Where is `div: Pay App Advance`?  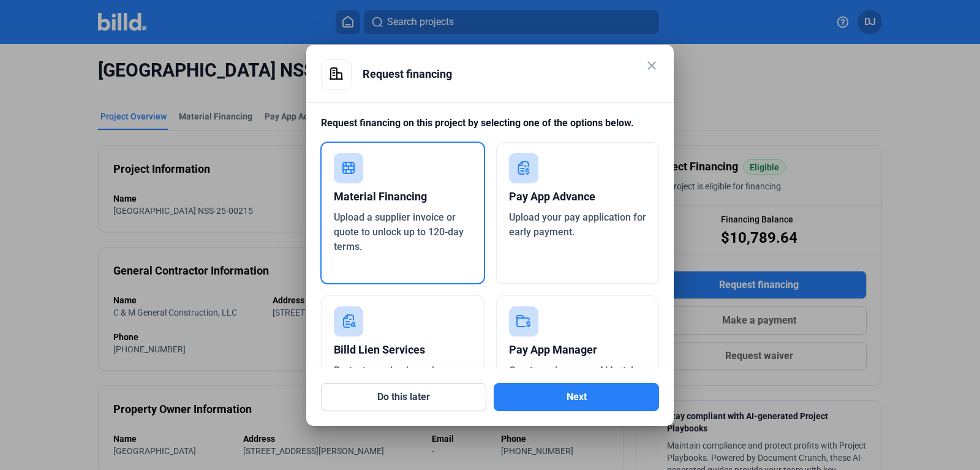
div: Pay App Advance is located at coordinates (578, 196).